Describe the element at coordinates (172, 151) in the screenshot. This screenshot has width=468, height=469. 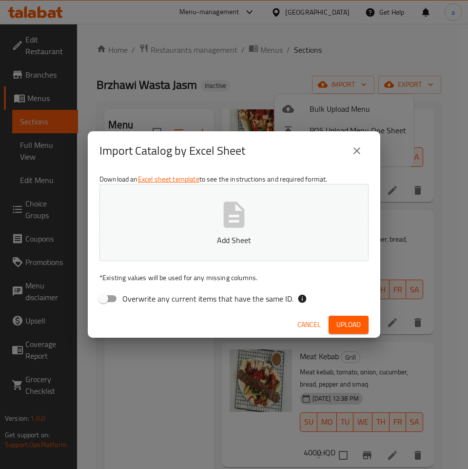
I see `h2: Import Catalog by Excel Sheet` at that location.